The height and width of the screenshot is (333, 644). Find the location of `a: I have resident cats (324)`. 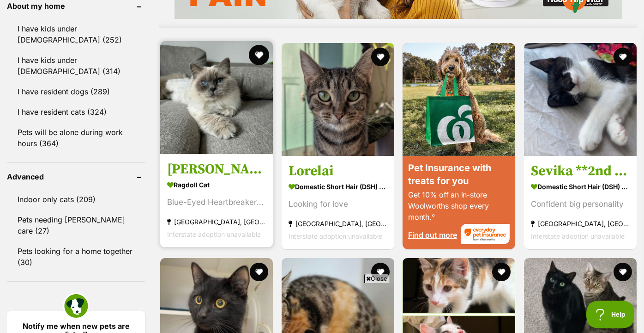

a: I have resident cats (324) is located at coordinates (76, 112).